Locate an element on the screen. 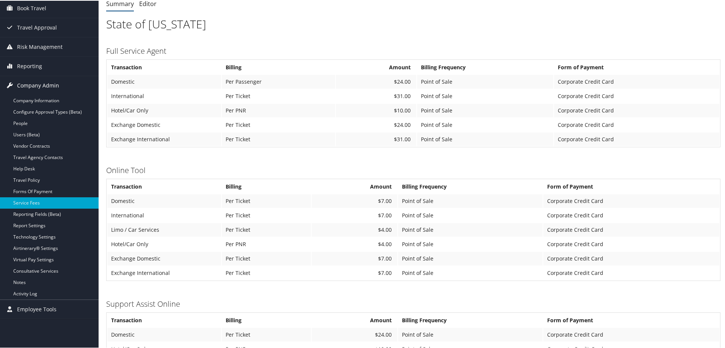  span: Reporting is located at coordinates (30, 66).